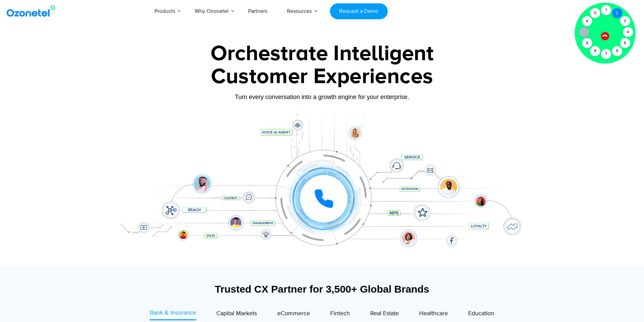  Describe the element at coordinates (173, 314) in the screenshot. I see `a: Bank & Insurance` at that location.